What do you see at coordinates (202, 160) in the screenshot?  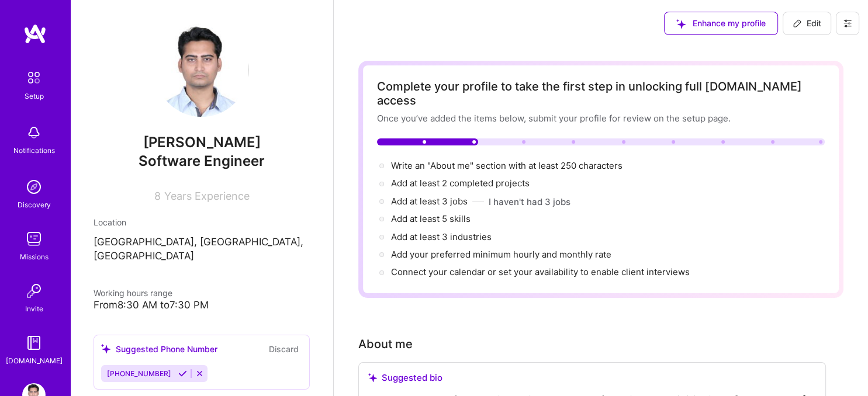 I see `span: Software Engineer` at bounding box center [202, 160].